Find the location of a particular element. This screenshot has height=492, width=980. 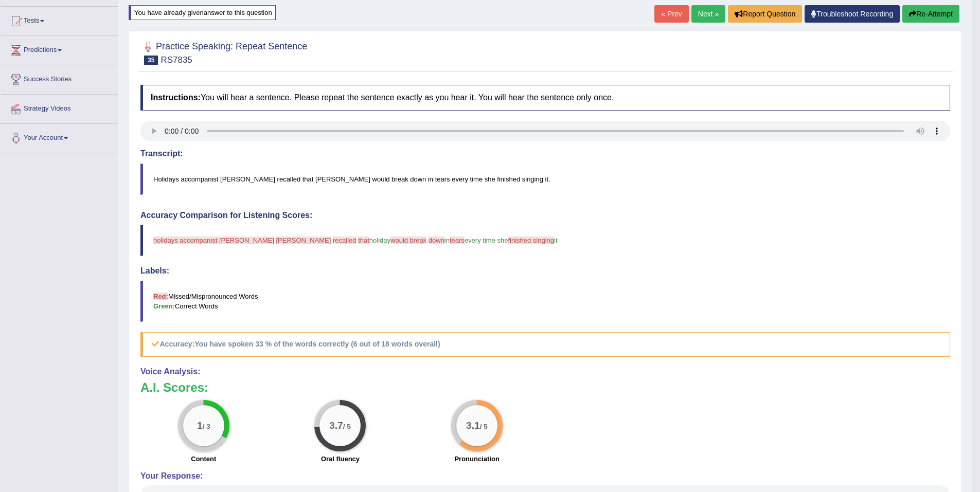

a: Success Stories is located at coordinates (59, 78).